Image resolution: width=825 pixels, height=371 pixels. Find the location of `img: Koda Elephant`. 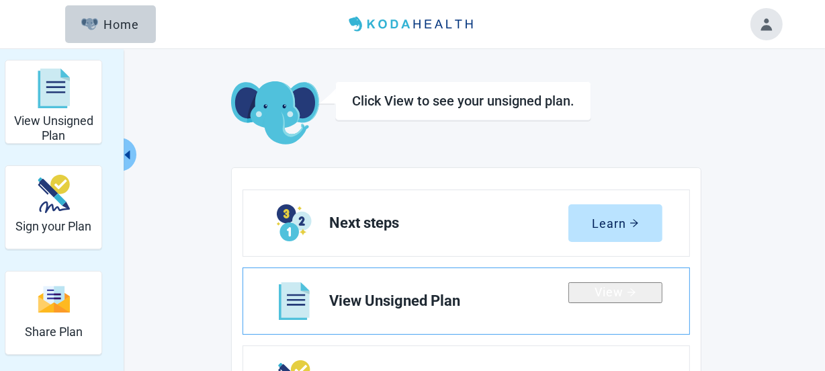

img: Koda Elephant is located at coordinates (275, 114).